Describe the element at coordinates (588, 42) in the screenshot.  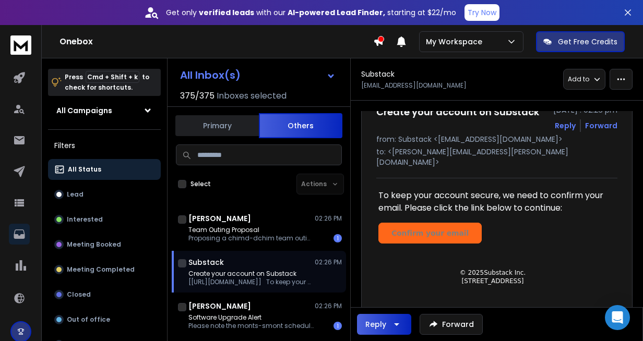
I see `p: Get Free Credits` at that location.